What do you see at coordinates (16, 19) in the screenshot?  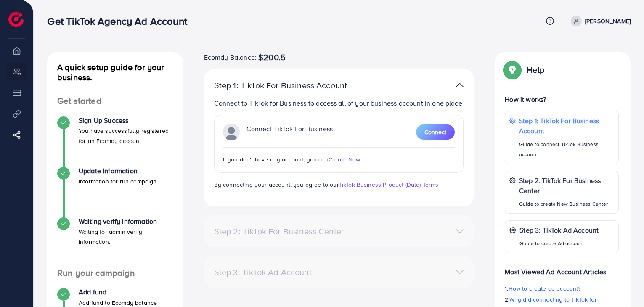 I see `a: logo` at bounding box center [16, 19].